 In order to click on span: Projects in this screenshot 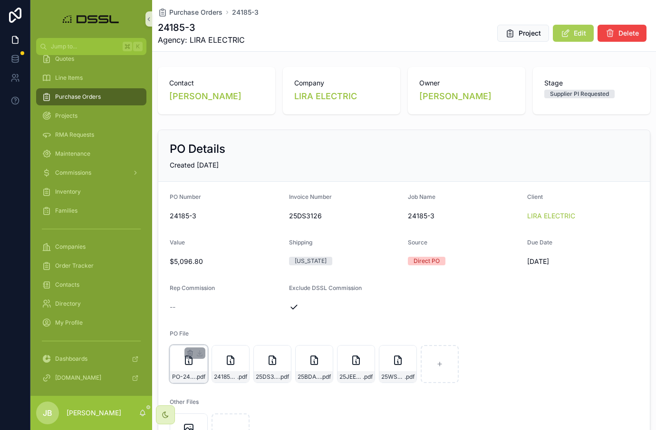, I will do `click(66, 116)`.